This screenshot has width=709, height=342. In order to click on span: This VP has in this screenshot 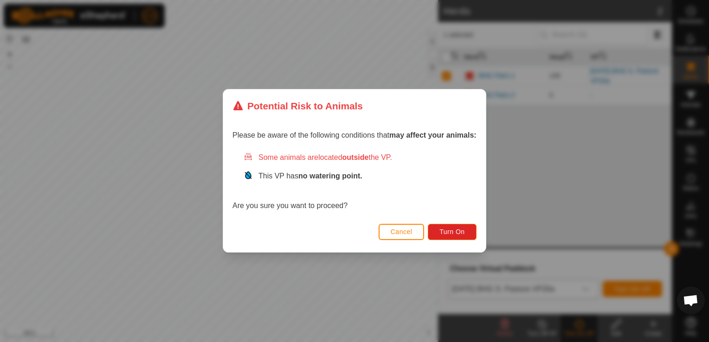, I will do `click(310, 176)`.